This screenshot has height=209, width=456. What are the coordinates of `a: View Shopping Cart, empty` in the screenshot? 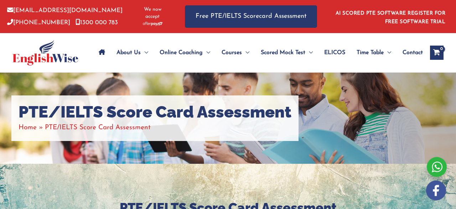 It's located at (437, 53).